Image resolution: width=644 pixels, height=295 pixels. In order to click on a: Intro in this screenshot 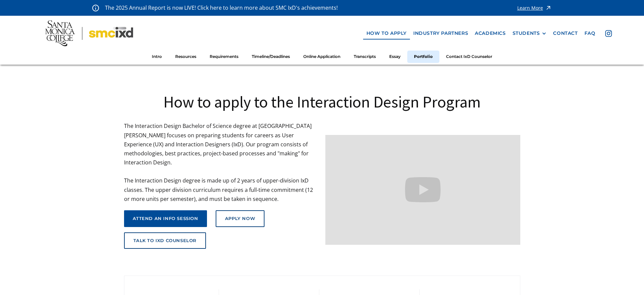, I will do `click(157, 56)`.